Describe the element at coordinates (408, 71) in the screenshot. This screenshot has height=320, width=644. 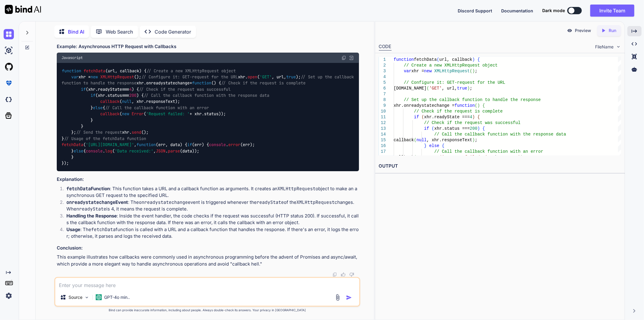
I see `span: var` at that location.